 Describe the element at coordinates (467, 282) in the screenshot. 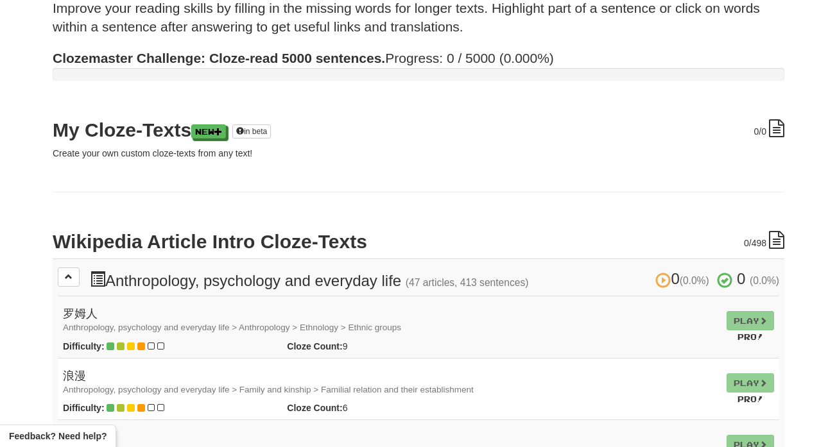

I see `small: (47 articles, 413 sentences)` at that location.